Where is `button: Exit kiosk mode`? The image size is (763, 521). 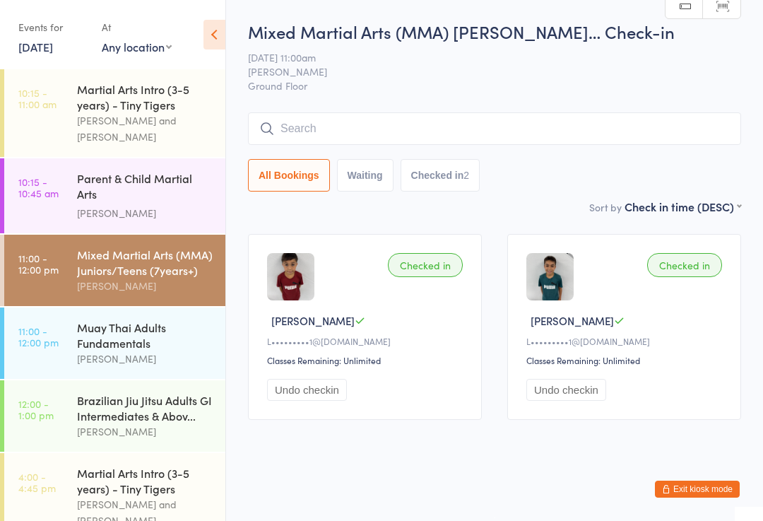 button: Exit kiosk mode is located at coordinates (698, 489).